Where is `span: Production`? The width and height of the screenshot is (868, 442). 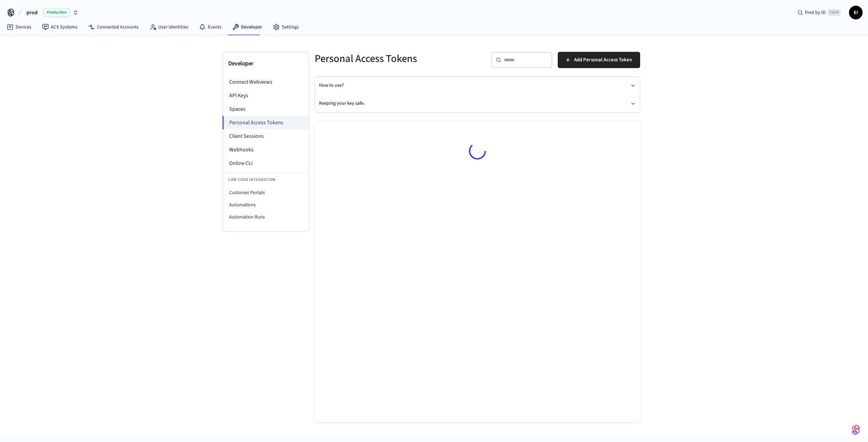 span: Production is located at coordinates (57, 13).